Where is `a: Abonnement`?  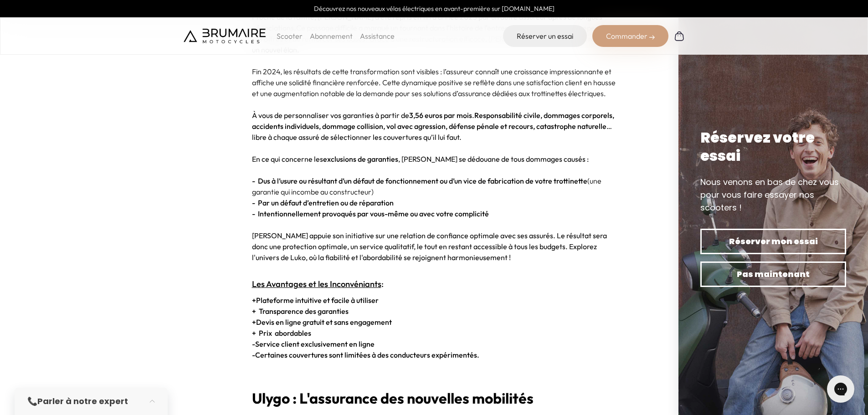 a: Abonnement is located at coordinates (332, 36).